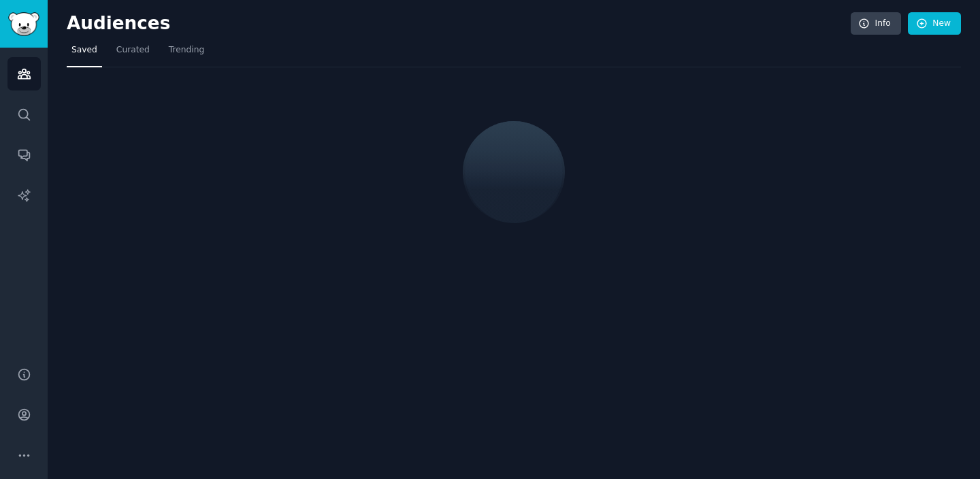 The width and height of the screenshot is (980, 479). Describe the element at coordinates (84, 53) in the screenshot. I see `a: Saved` at that location.